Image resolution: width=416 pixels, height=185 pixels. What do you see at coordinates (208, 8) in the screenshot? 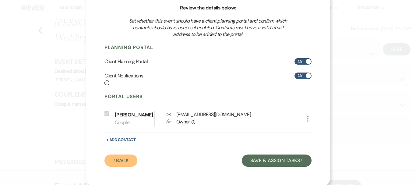
I see `h6: Review the details below:` at bounding box center [208, 8].